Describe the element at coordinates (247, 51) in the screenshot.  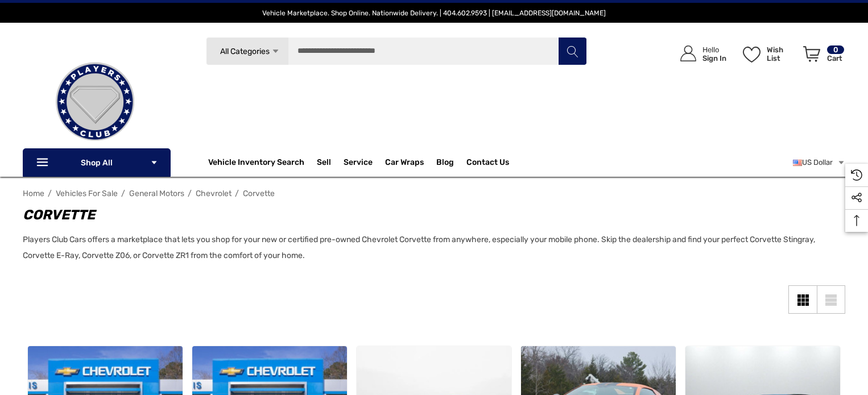
I see `a: All Categories Icon Arrow Down Icon Arrow Up` at that location.